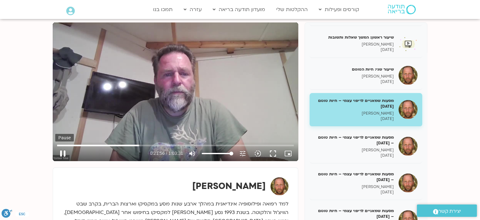 The image size is (480, 220). Describe the element at coordinates (163, 9) in the screenshot. I see `a: תמכו בנו` at that location.